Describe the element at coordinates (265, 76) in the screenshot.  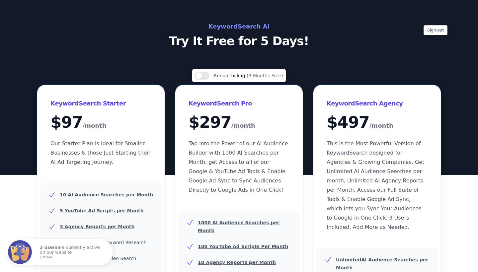
I see `span: (3 Months Free)` at that location.